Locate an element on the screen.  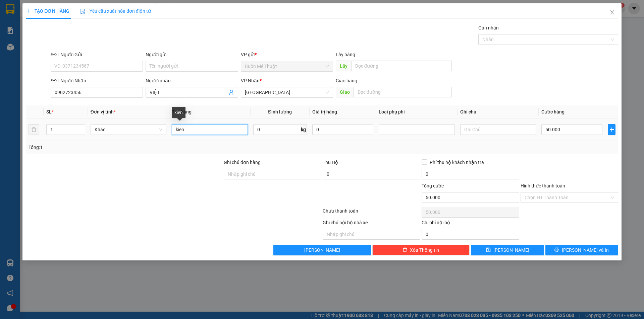
label: Gán nhãn is located at coordinates (488, 28).